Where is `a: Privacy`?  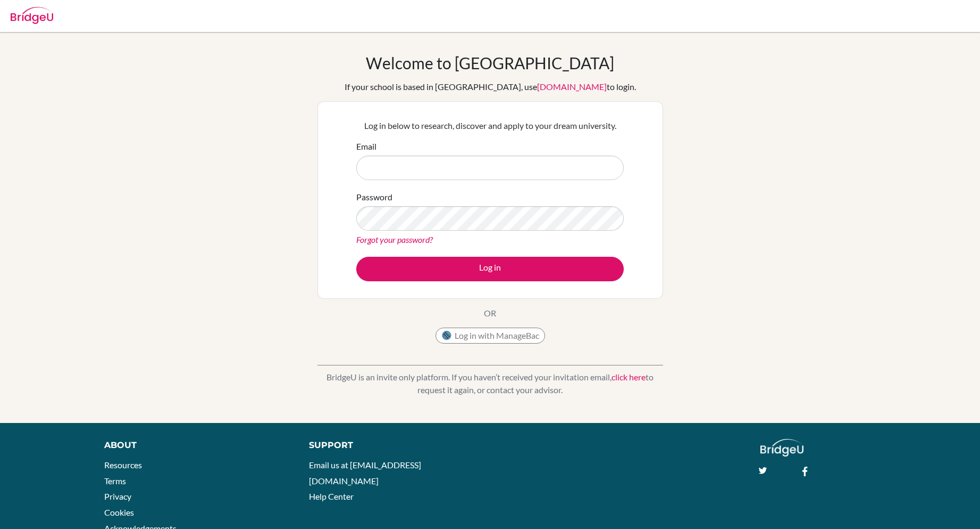 a: Privacy is located at coordinates (118, 496).